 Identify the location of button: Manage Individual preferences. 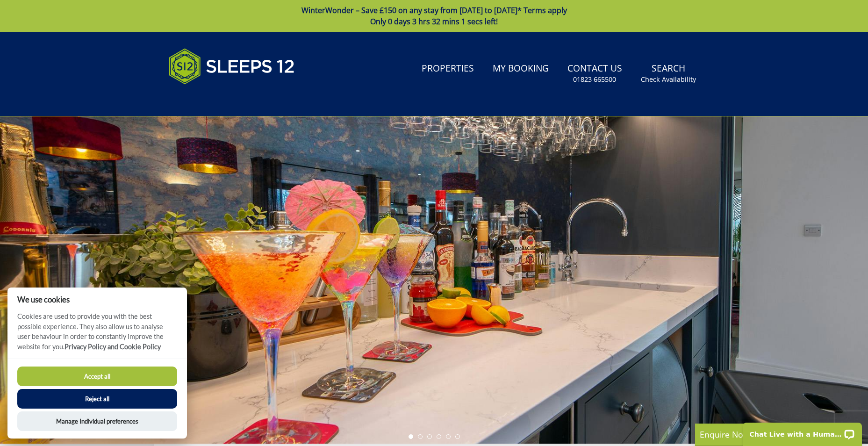
(97, 422).